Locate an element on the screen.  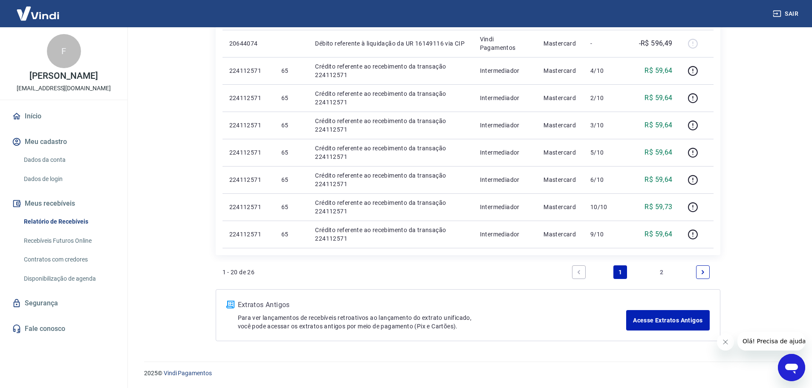
p: 10/10 is located at coordinates (603, 207).